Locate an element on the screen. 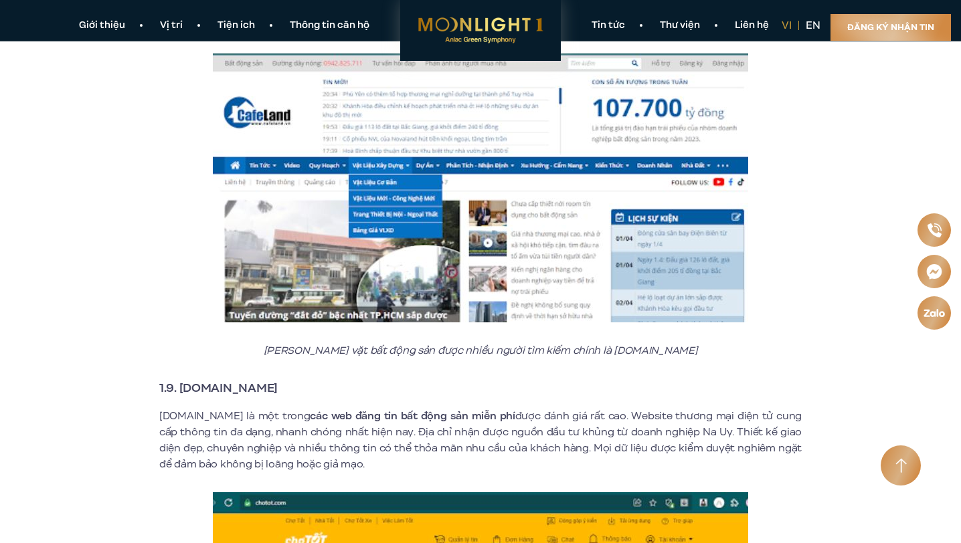 This screenshot has height=543, width=961. a: vi is located at coordinates (786, 25).